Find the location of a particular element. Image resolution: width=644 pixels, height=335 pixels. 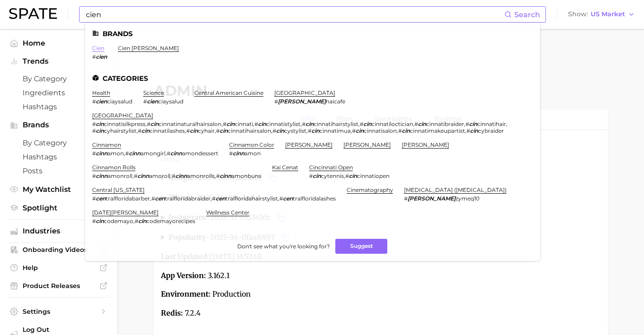

span: Product Releases is located at coordinates (59, 286).